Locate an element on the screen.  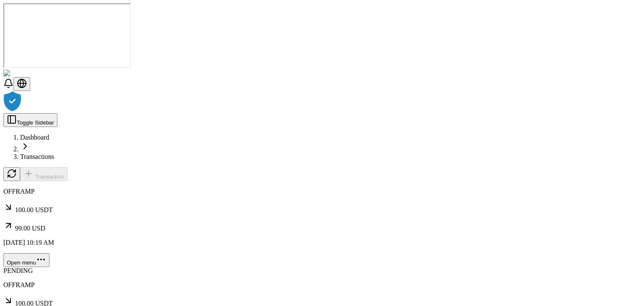
span: Toggle Sidebar is located at coordinates (35, 123).